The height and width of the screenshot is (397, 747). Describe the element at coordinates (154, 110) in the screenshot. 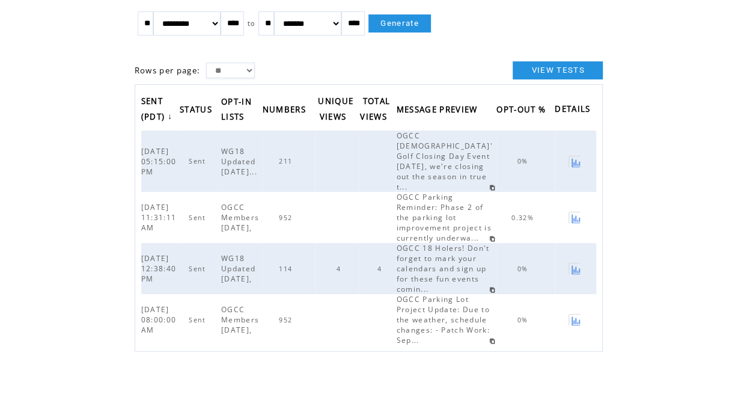

I see `span: SENT (PDT)` at that location.